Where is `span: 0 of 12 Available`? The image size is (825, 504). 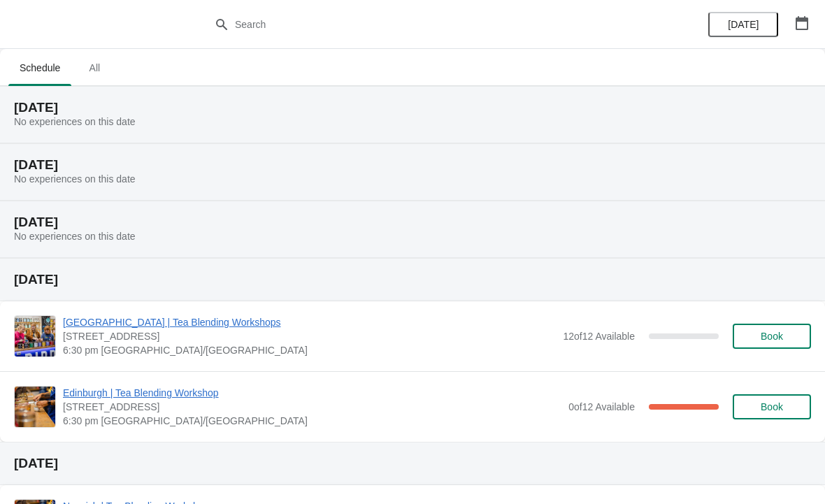 span: 0 of 12 Available is located at coordinates (601, 406).